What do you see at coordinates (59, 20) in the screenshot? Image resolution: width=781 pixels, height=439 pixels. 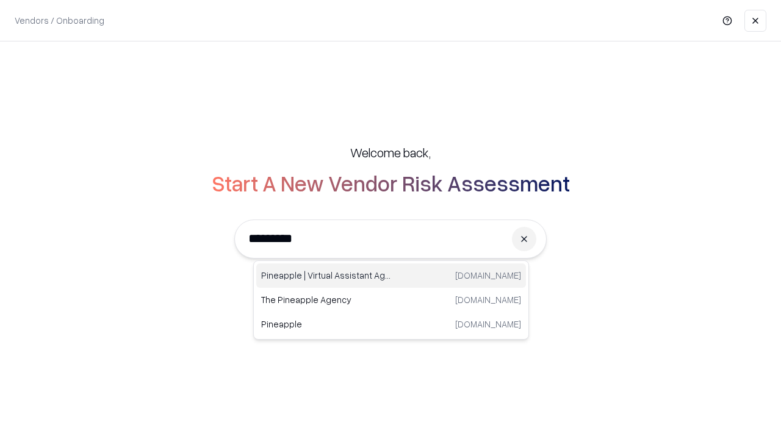 I see `p: Vendors / Onboarding` at bounding box center [59, 20].